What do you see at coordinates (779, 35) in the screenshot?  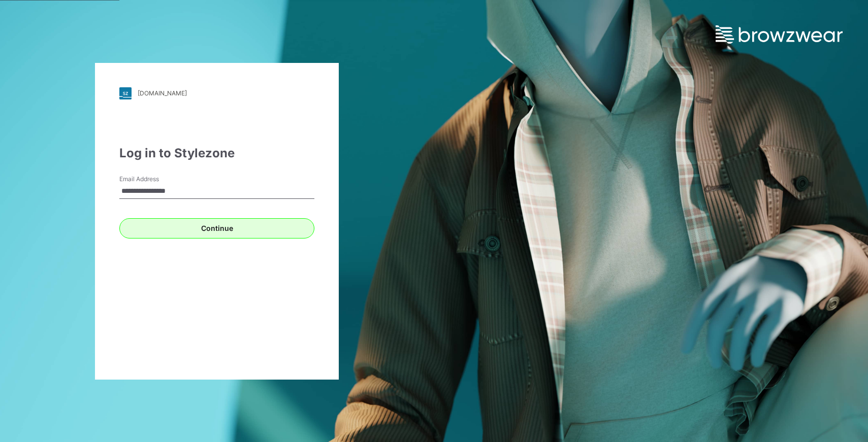 I see `img: browzwear-logo.e42bd6dac1945053ebaf764b6aa21510.svg` at bounding box center [779, 35].